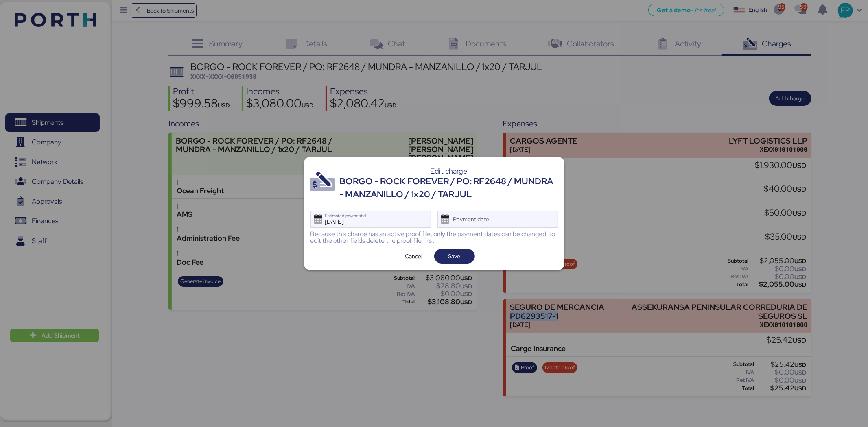 The height and width of the screenshot is (427, 868). I want to click on div: Edit charge, so click(449, 171).